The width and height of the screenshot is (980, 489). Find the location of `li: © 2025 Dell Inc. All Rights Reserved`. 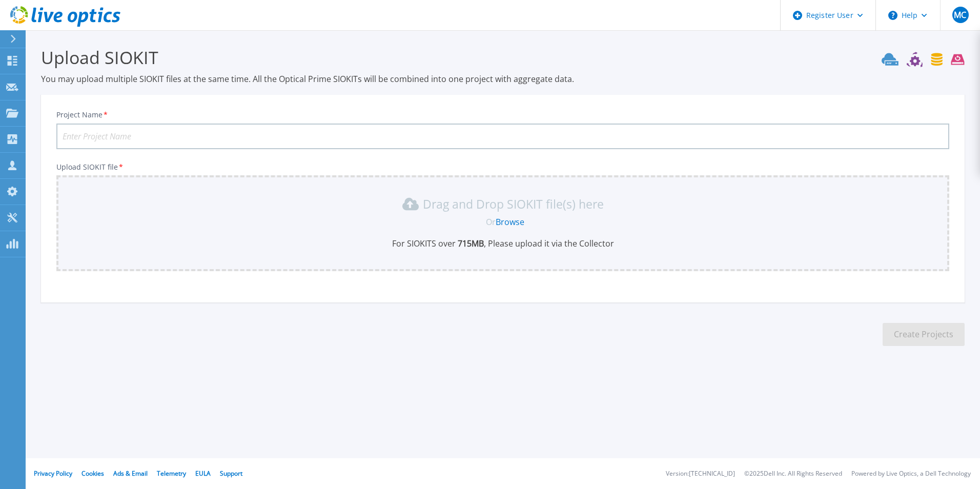

li: © 2025 Dell Inc. All Rights Reserved is located at coordinates (793, 474).